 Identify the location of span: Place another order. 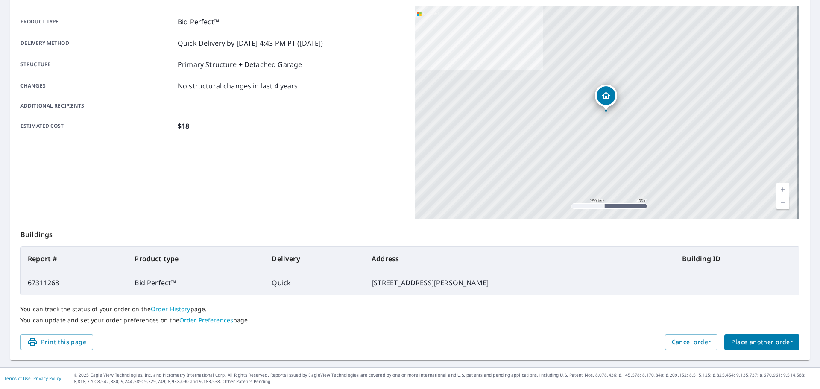
(762, 342).